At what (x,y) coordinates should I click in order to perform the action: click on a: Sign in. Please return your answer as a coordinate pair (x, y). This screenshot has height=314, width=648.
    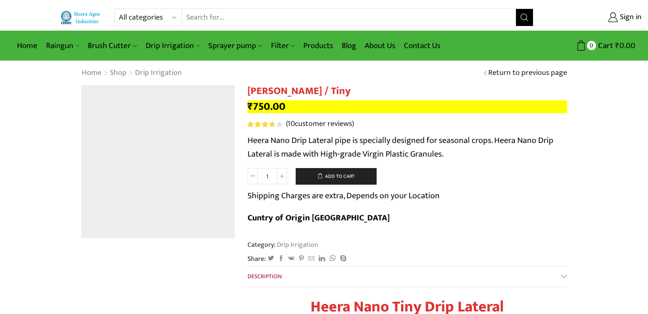
    Looking at the image, I should click on (594, 17).